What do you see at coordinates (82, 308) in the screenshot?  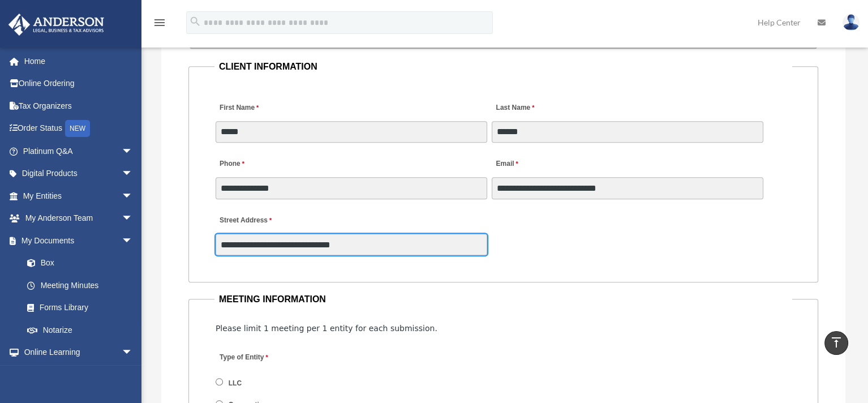 I see `a: Forms Library` at bounding box center [82, 308].